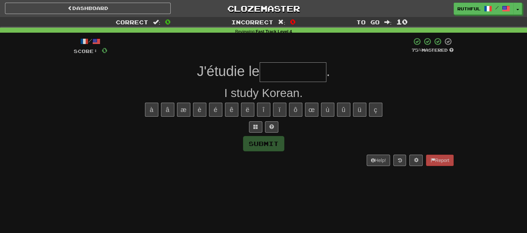 The image size is (527, 233). What do you see at coordinates (86, 51) in the screenshot?
I see `span: Score:` at bounding box center [86, 51].